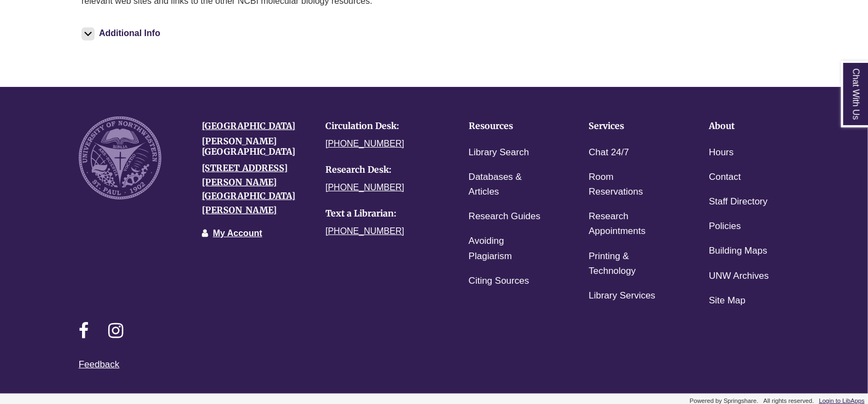  Describe the element at coordinates (625, 264) in the screenshot. I see `a: Printing & Technology` at that location.